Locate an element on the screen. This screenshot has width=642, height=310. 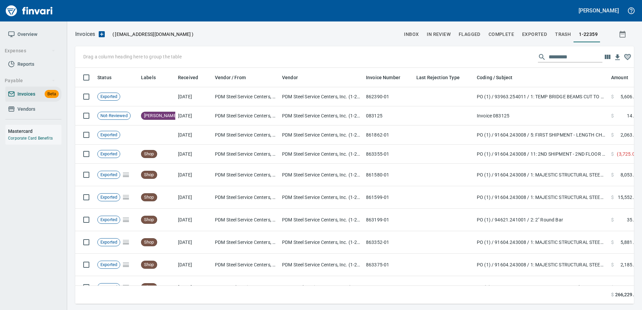
a: Overview is located at coordinates (33, 34).